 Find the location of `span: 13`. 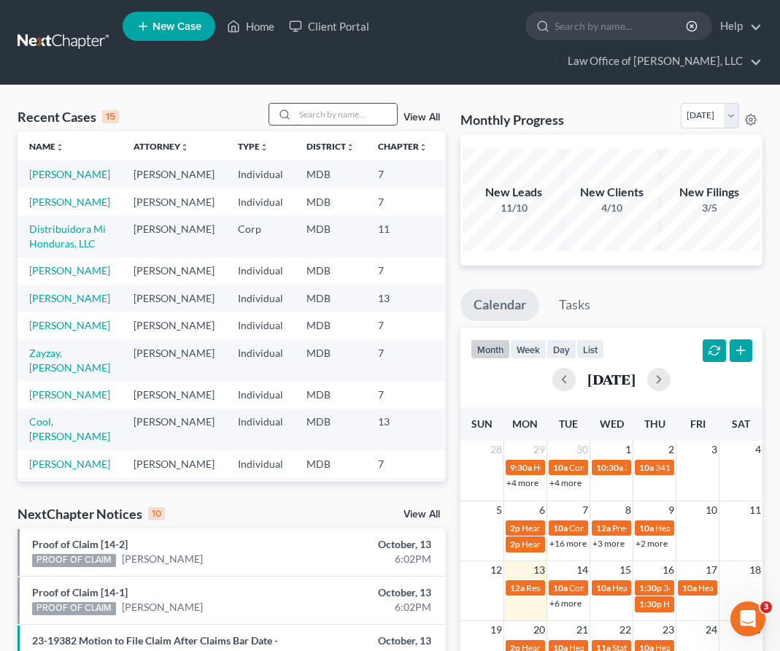

span: 13 is located at coordinates (539, 570).